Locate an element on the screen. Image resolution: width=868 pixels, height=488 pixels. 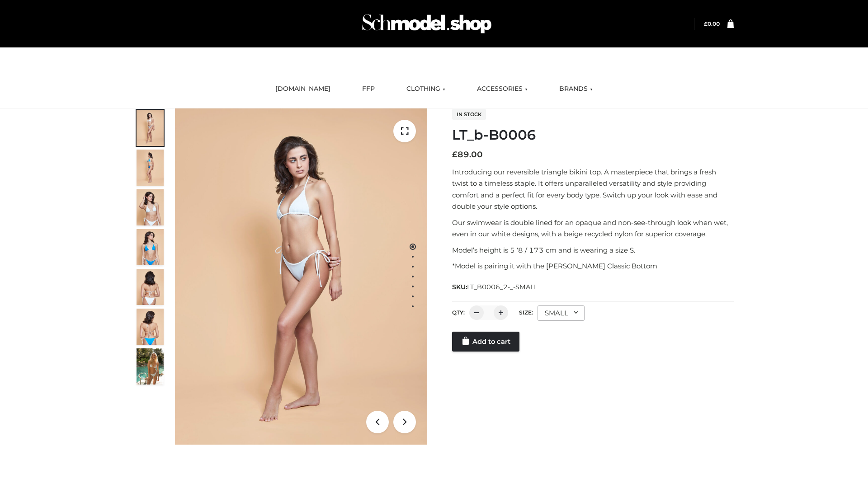
a: Schmodel Admin 964 is located at coordinates (427, 24).